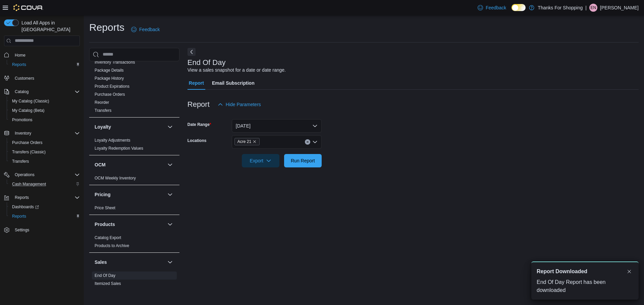 This screenshot has height=305, width=644. What do you see at coordinates (22, 120) in the screenshot?
I see `span: Promotions` at bounding box center [22, 120].